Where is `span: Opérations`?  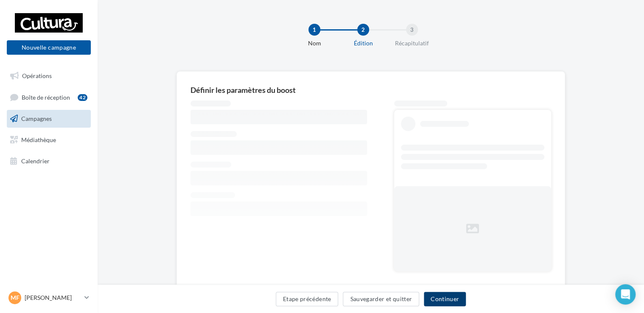
span: Opérations is located at coordinates (37, 75).